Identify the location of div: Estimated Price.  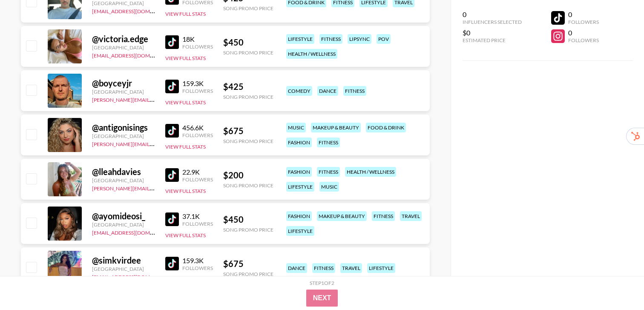
(492, 40).